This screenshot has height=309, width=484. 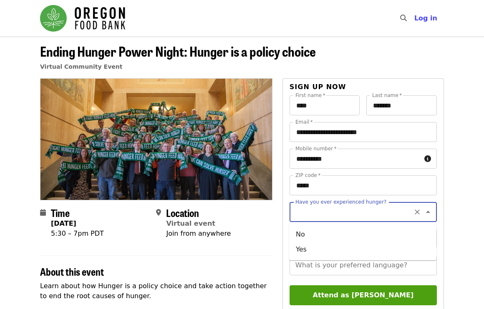 I want to click on span: Log in, so click(x=425, y=18).